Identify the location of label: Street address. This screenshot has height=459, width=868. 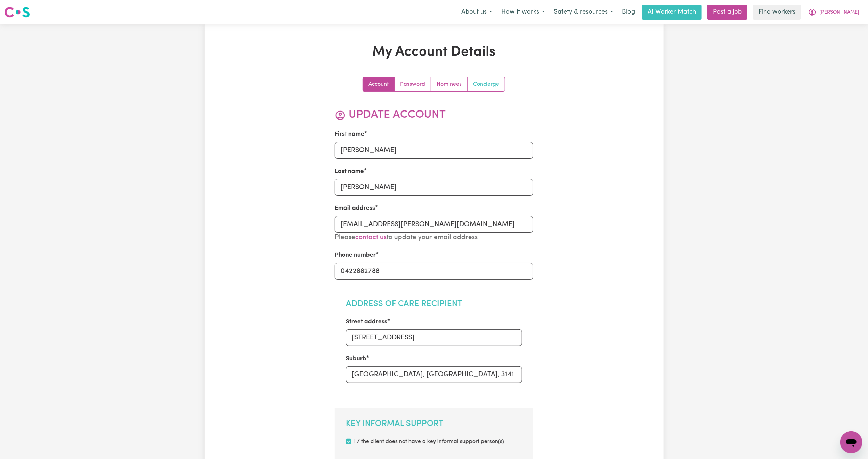
(366, 322).